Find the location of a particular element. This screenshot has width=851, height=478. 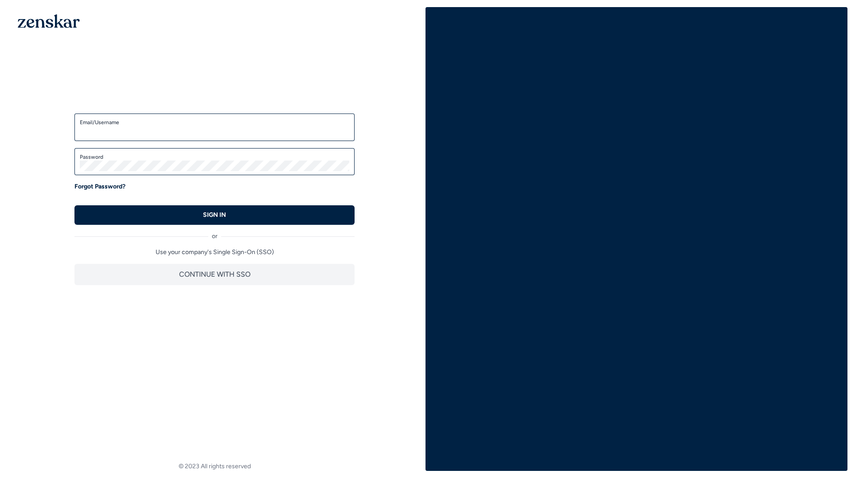

footer: © 2023 All rights reserved is located at coordinates (214, 466).